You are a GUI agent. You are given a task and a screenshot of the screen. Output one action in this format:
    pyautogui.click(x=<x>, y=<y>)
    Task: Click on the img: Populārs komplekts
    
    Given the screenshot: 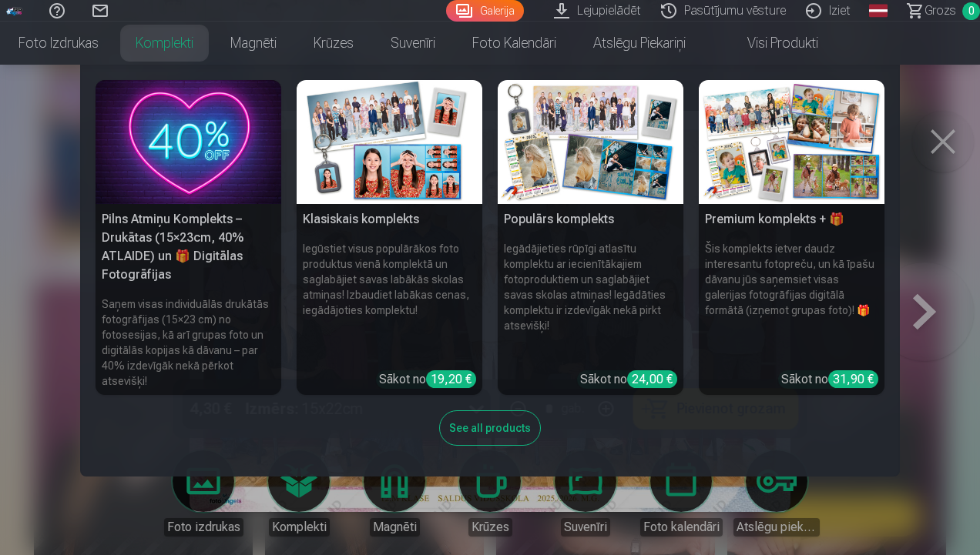 What is the action you would take?
    pyautogui.click(x=590, y=142)
    